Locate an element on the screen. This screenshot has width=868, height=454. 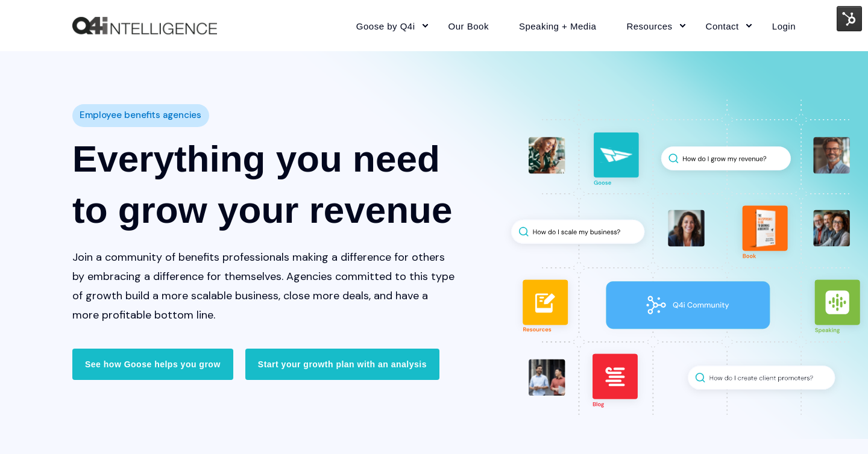
img: Q4intelligence, LLC logo is located at coordinates (145, 26).